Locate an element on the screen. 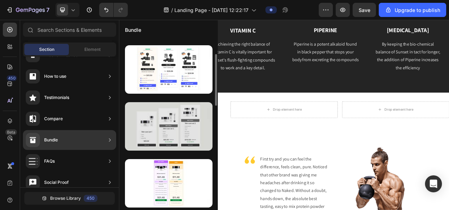 Image resolution: width=449 pixels, height=210 pixels. span: Browse Library is located at coordinates (65, 198).